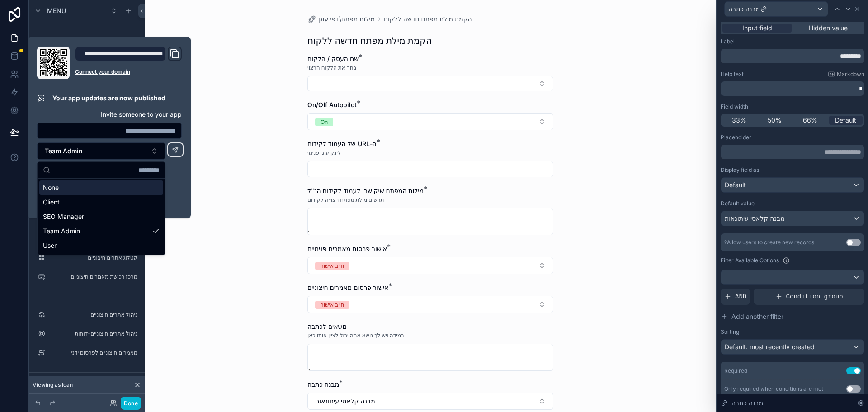  What do you see at coordinates (51, 202) in the screenshot?
I see `span: Client` at bounding box center [51, 202].